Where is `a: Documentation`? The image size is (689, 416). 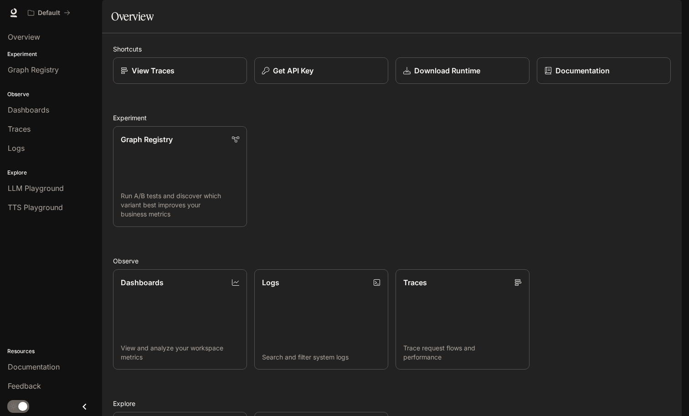 a: Documentation is located at coordinates (604, 71).